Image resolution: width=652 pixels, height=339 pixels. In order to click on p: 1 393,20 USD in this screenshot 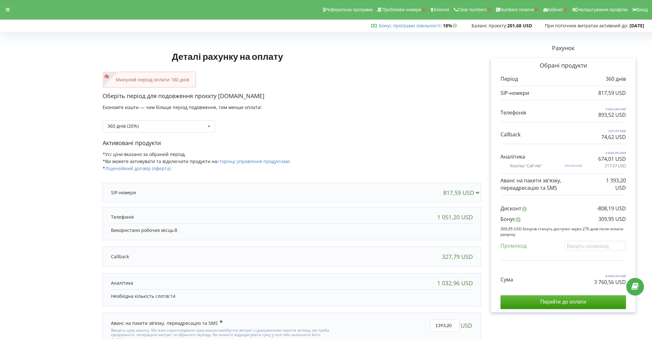, I will do `click(613, 184)`.